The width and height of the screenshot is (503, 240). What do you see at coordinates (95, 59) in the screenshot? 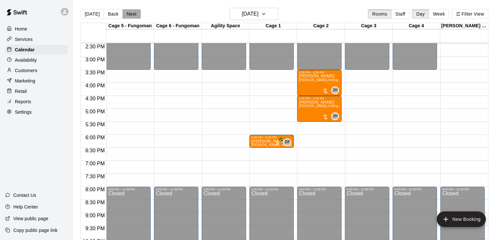
I see `span: 3:00 PM` at bounding box center [95, 59].